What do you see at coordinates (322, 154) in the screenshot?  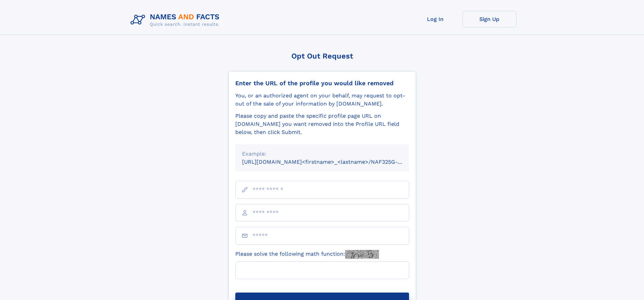 I see `div: Example:` at bounding box center [322, 154].